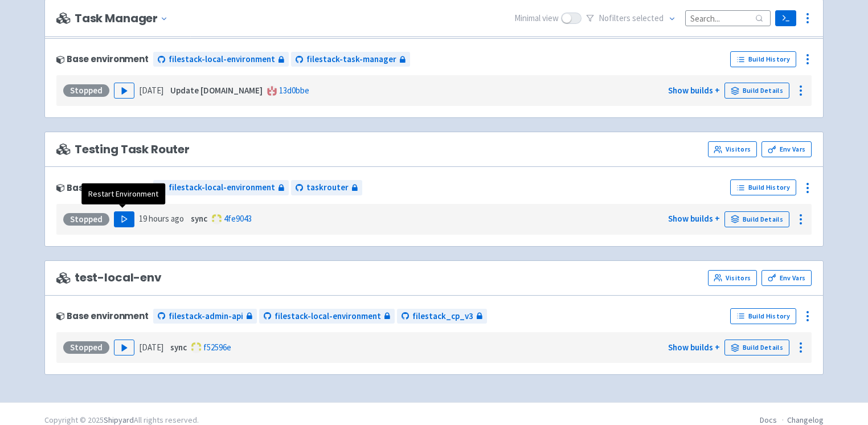 This screenshot has height=425, width=868. Describe the element at coordinates (327, 187) in the screenshot. I see `span: taskrouter` at that location.